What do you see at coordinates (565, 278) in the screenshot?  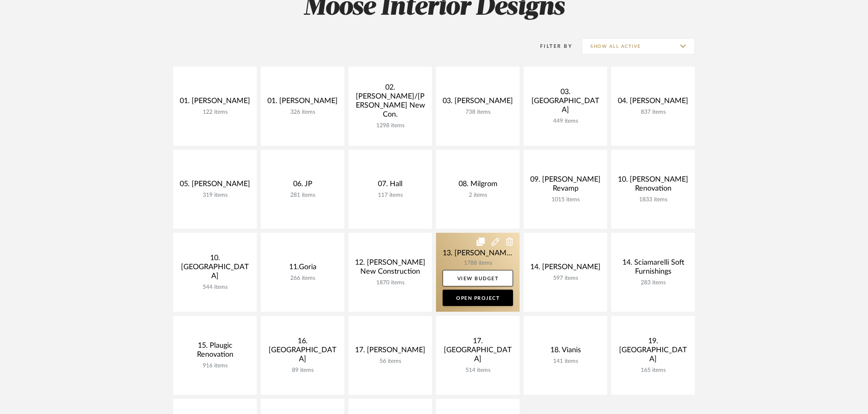 I see `div: 597 items` at bounding box center [565, 278].